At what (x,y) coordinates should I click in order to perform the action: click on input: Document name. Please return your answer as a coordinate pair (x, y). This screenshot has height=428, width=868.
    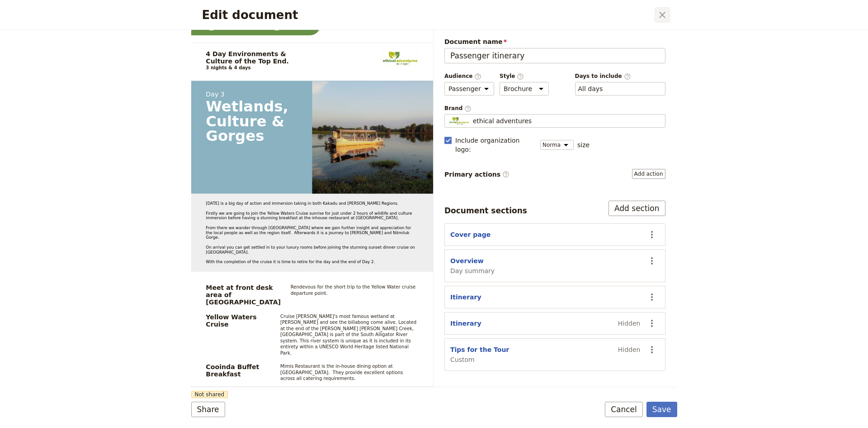
    Looking at the image, I should click on (555, 56).